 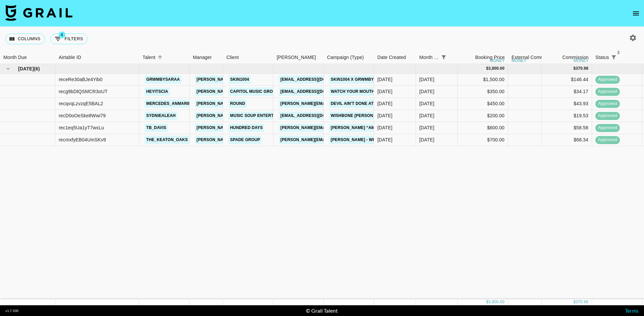 I want to click on a: Devil Ain't Done Atlus, so click(x=356, y=104).